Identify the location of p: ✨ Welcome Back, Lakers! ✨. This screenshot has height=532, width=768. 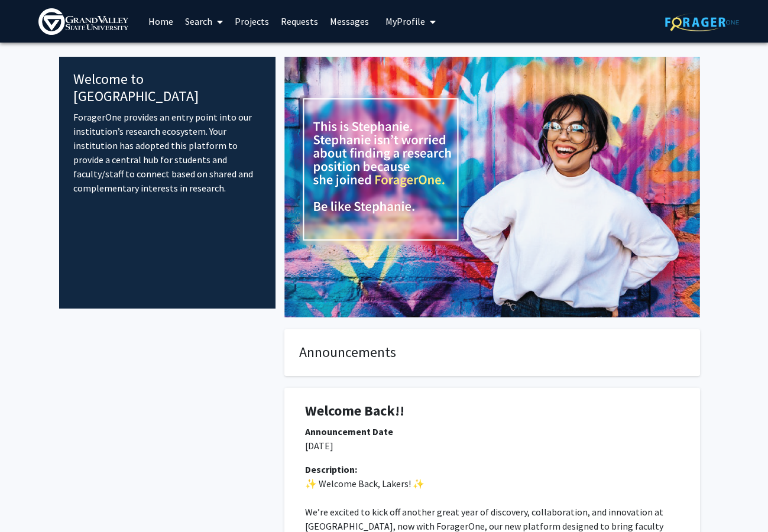
(492, 484).